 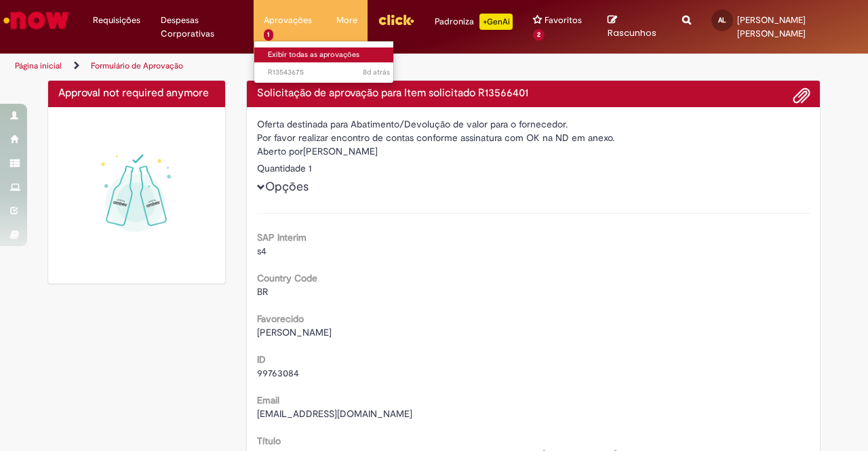 I want to click on span: BR, so click(x=262, y=291).